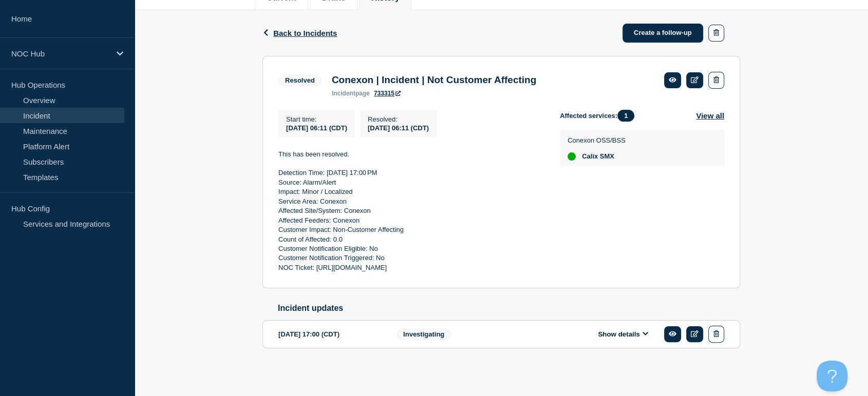 This screenshot has height=396, width=868. What do you see at coordinates (411, 240) in the screenshot?
I see `p: Count of Affected: 0.0` at bounding box center [411, 240].